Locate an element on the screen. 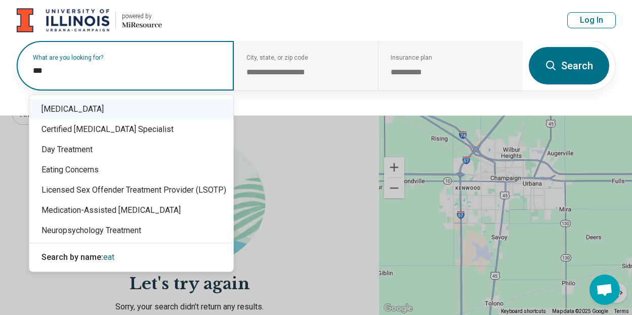  label: What are you looking for? is located at coordinates (127, 58).